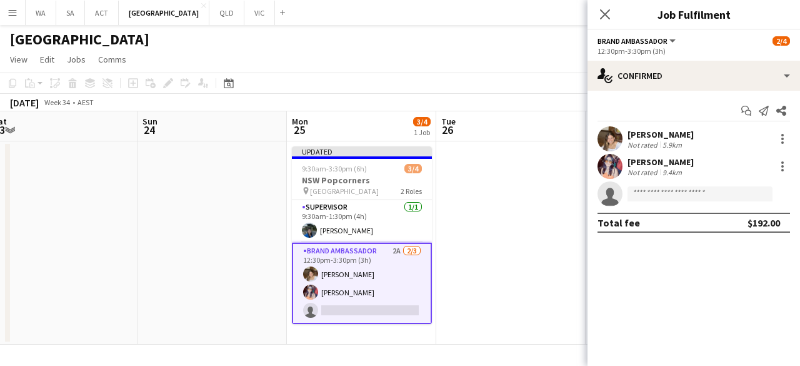 The image size is (800, 366). Describe the element at coordinates (41, 12) in the screenshot. I see `button: WA` at that location.